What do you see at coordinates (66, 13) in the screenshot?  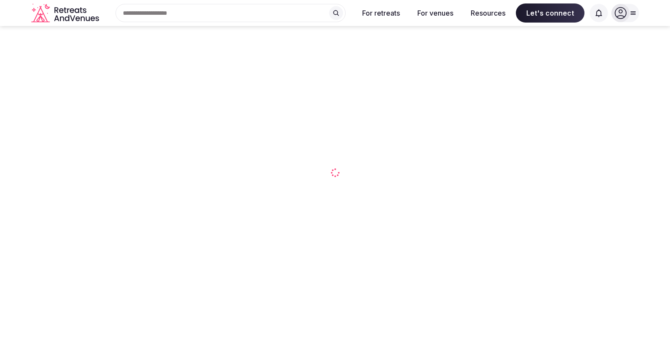 I see `svg: Retreats and Venues company logo` at bounding box center [66, 13].